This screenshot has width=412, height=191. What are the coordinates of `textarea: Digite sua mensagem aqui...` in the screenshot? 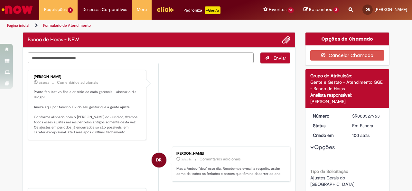 It's located at (141, 58).